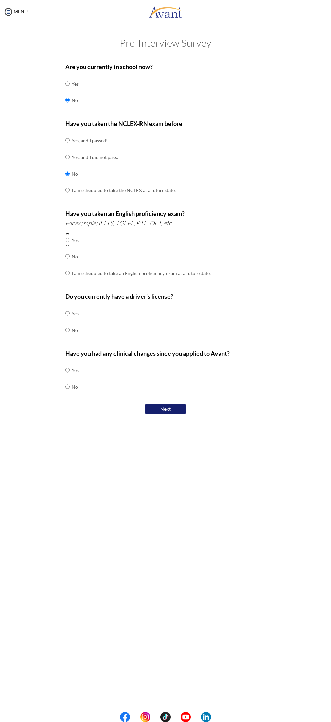 The height and width of the screenshot is (722, 331). I want to click on img: tt.png, so click(166, 716).